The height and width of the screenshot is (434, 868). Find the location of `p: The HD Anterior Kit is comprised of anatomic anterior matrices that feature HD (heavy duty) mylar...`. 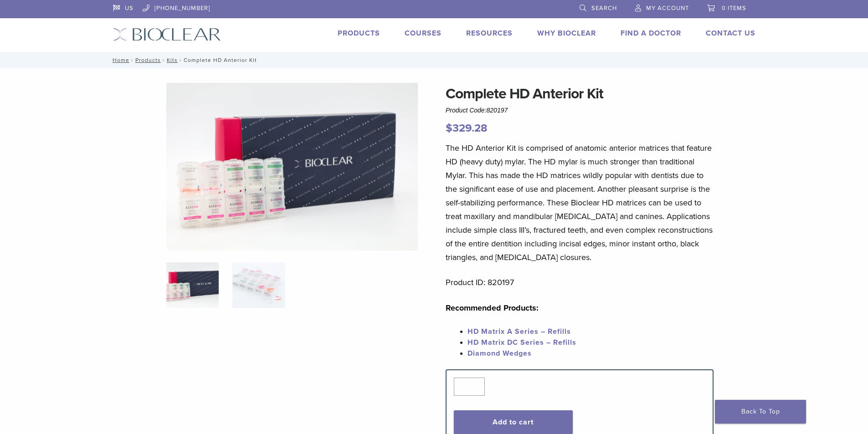

p: The HD Anterior Kit is comprised of anatomic anterior matrices that feature HD (heavy duty) mylar... is located at coordinates (580, 202).